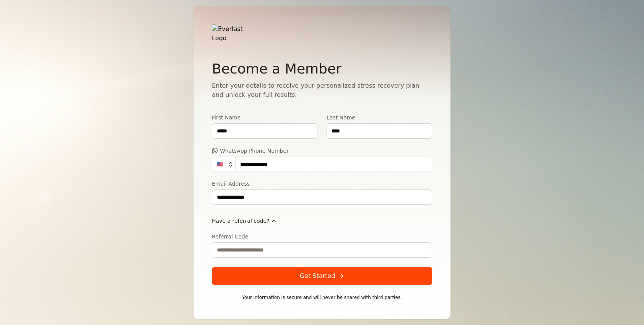 Image resolution: width=644 pixels, height=325 pixels. What do you see at coordinates (245, 220) in the screenshot?
I see `button: Have a referral code?` at bounding box center [245, 220].